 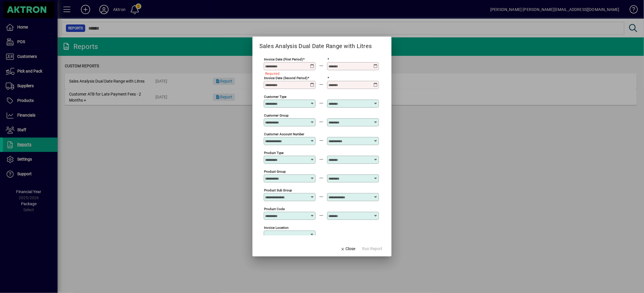 What do you see at coordinates (316, 44) in the screenshot?
I see `h2: Sales Analysis Dual Date Range with Litres` at bounding box center [316, 44].